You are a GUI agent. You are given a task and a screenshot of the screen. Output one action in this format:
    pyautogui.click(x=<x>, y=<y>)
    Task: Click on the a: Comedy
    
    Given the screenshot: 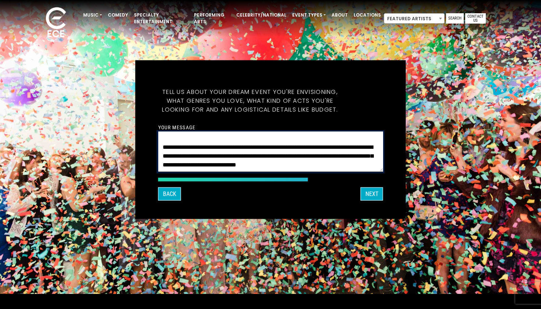 What is the action you would take?
    pyautogui.click(x=118, y=15)
    